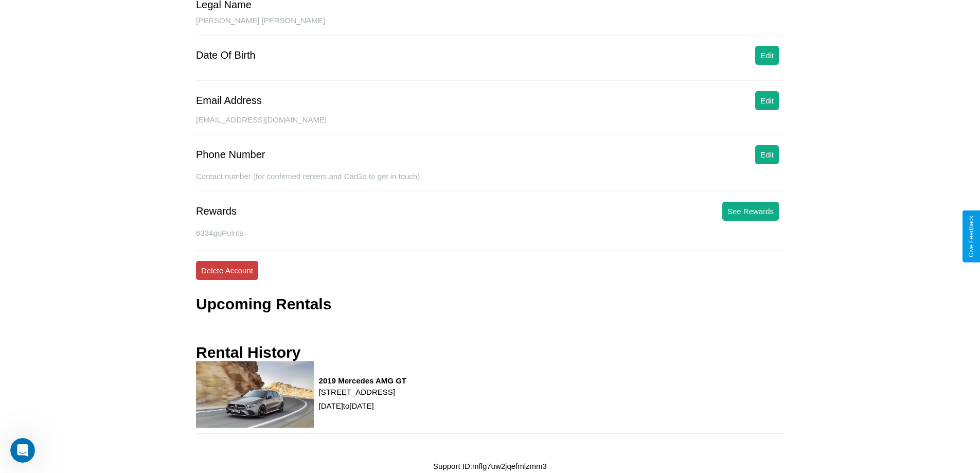 This screenshot has height=473, width=980. I want to click on h3: 2019 Mercedes AMG GT, so click(363, 381).